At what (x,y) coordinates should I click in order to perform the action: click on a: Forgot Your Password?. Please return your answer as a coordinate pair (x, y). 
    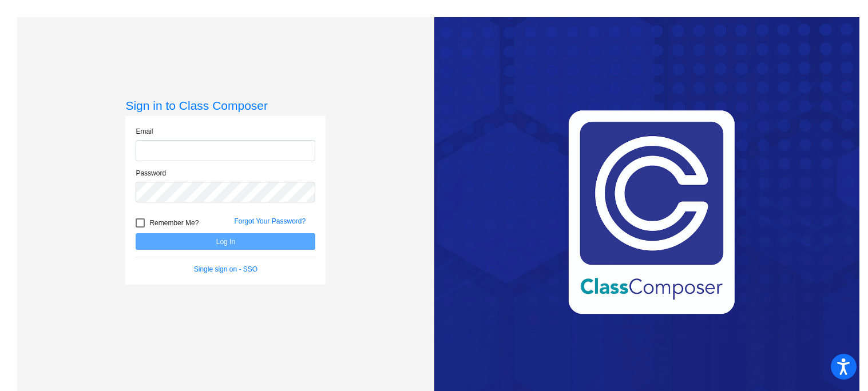
    Looking at the image, I should click on (269, 221).